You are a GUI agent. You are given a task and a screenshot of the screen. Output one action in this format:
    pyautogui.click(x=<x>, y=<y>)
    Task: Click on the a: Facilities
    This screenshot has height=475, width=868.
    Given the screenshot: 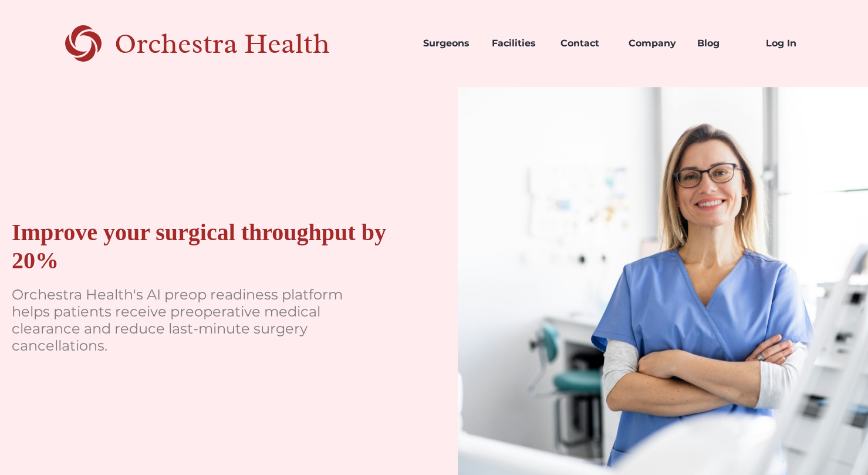 What is the action you would take?
    pyautogui.click(x=516, y=43)
    